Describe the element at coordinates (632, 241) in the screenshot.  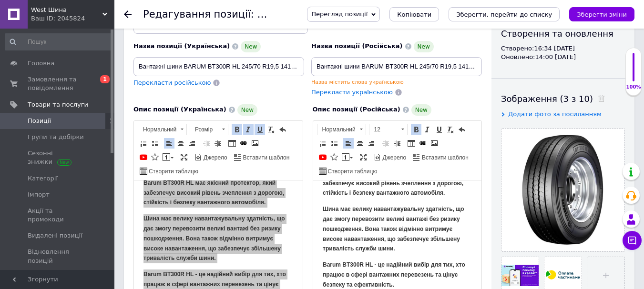
I see `button: Чат з покупцем` at that location.